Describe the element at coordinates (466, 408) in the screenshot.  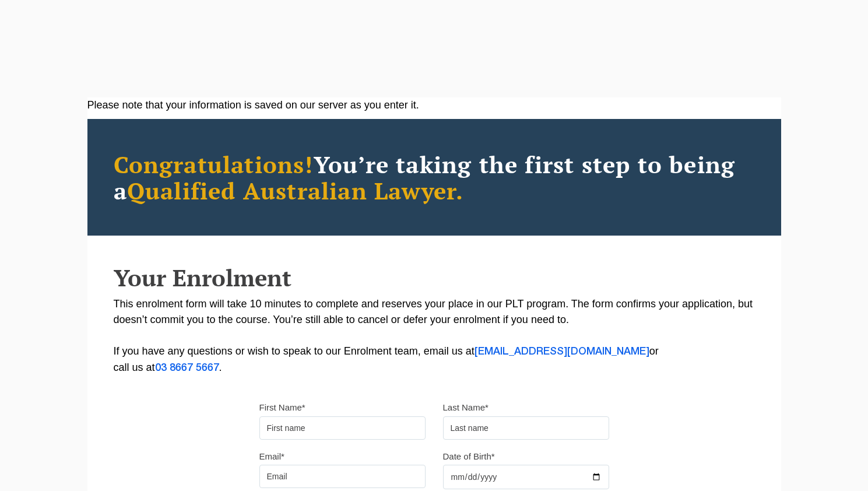
I see `label: Last Name*` at that location.